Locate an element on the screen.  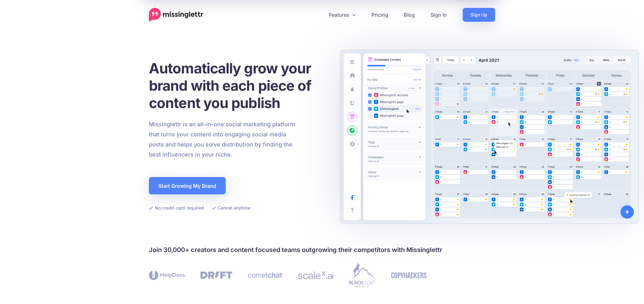
h4: Join 30,000+ creators and content focused teams outgrowing their competitors with Missinglettr is located at coordinates (322, 250).